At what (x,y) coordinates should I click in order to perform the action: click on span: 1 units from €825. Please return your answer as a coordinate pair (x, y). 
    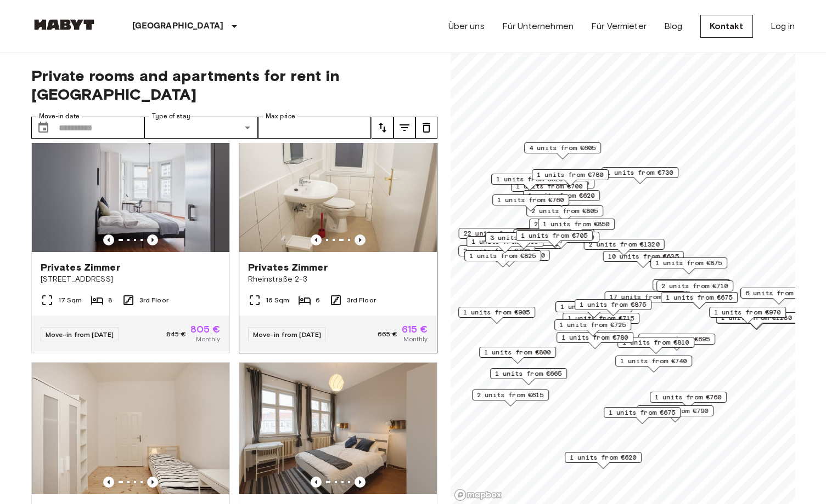
    Looking at the image, I should click on (503, 256).